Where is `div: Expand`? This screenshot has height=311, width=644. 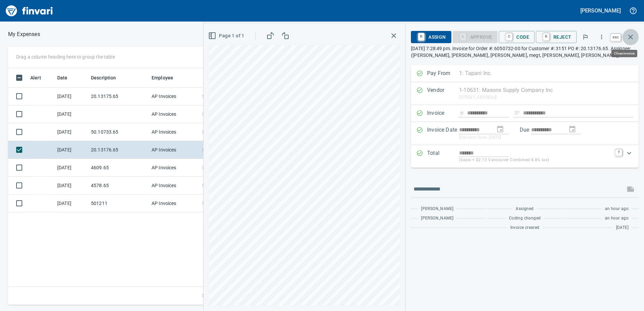
div: Expand is located at coordinates (525, 156).